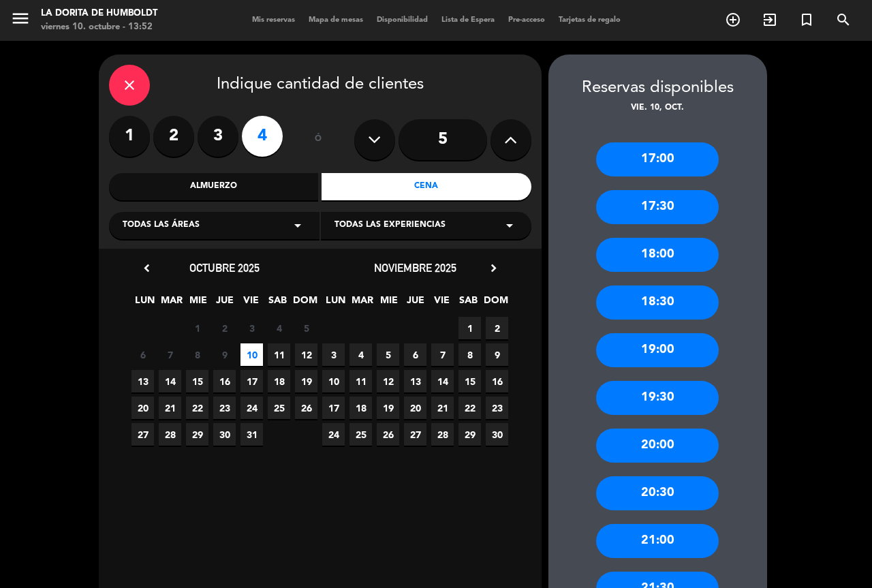  What do you see at coordinates (657, 493) in the screenshot?
I see `div: 20:30` at bounding box center [657, 493].